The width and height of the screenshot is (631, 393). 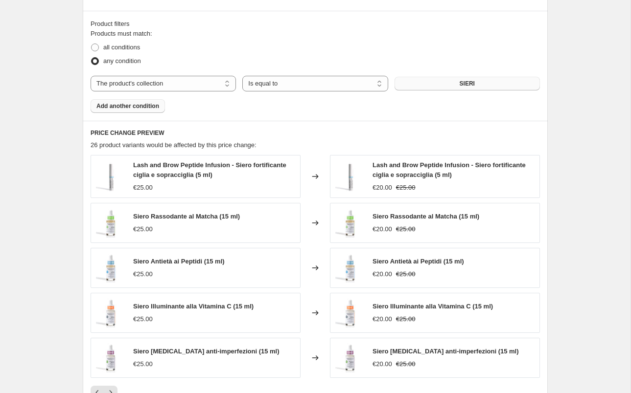 I want to click on span: all conditions, so click(x=121, y=47).